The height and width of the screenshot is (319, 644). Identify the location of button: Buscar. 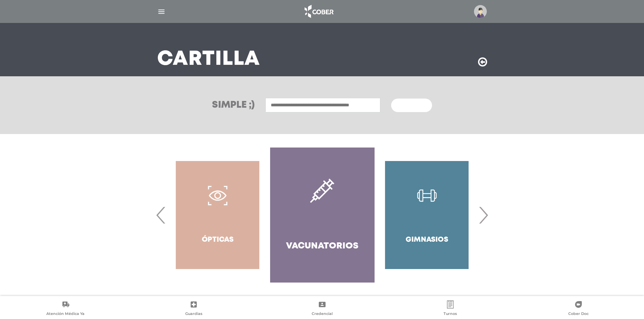
(412, 105).